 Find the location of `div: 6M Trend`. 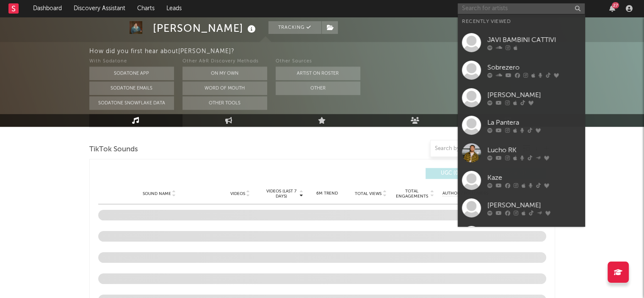

div: 6M Trend is located at coordinates (327, 193).